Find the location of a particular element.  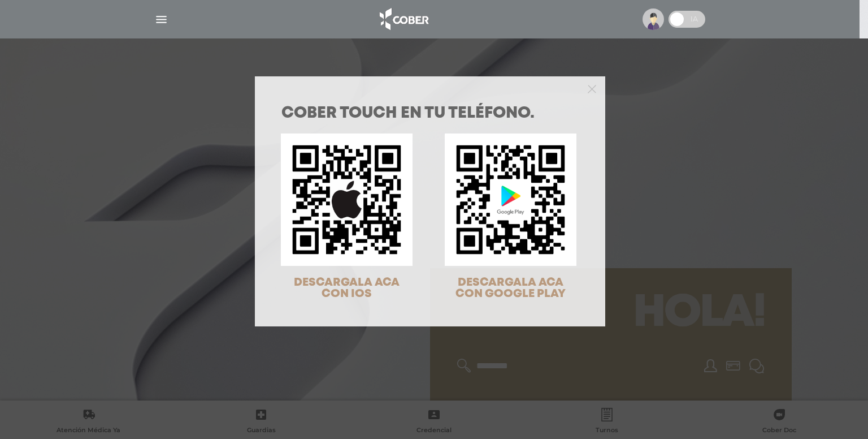

h1: COBER TOUCH en tu teléfono. is located at coordinates (430, 114).